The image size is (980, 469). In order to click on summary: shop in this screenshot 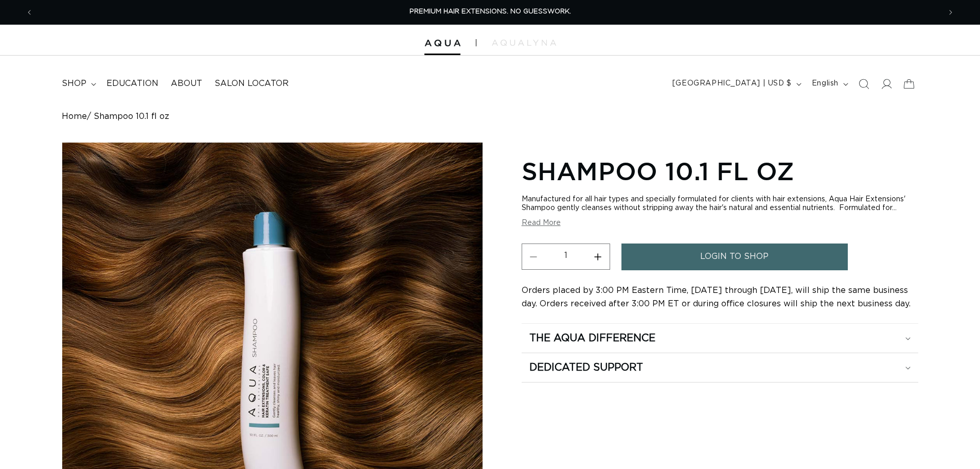, I will do `click(78, 83)`.